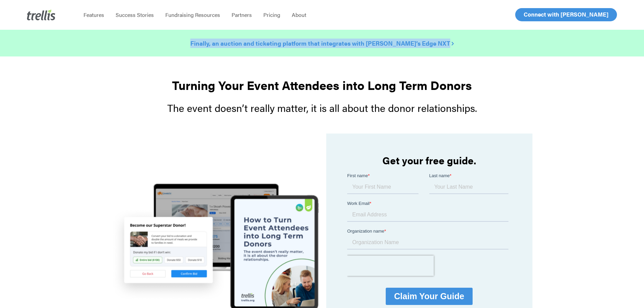  What do you see at coordinates (271, 15) in the screenshot?
I see `span: Pricing` at bounding box center [271, 15].